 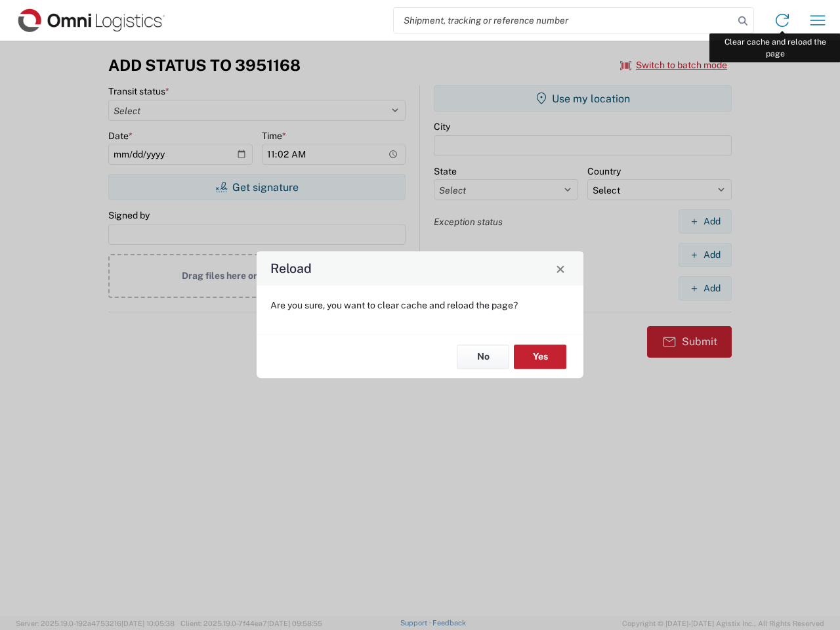 I want to click on h4: Reload, so click(x=291, y=268).